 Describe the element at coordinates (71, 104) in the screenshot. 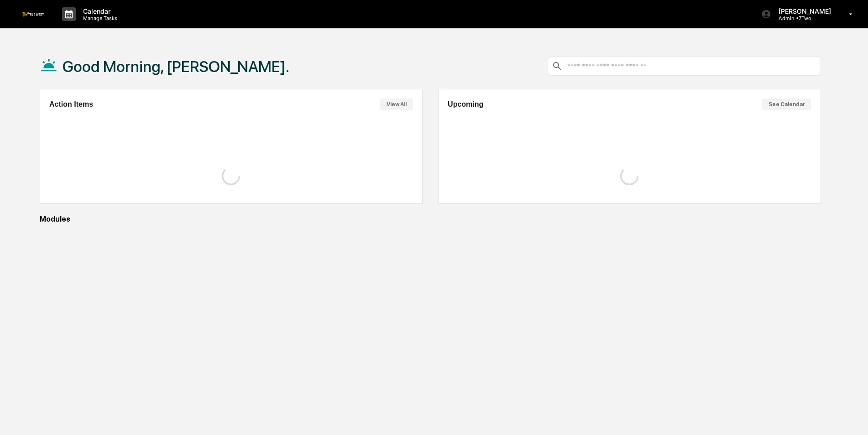

I see `h2: Action Items` at that location.